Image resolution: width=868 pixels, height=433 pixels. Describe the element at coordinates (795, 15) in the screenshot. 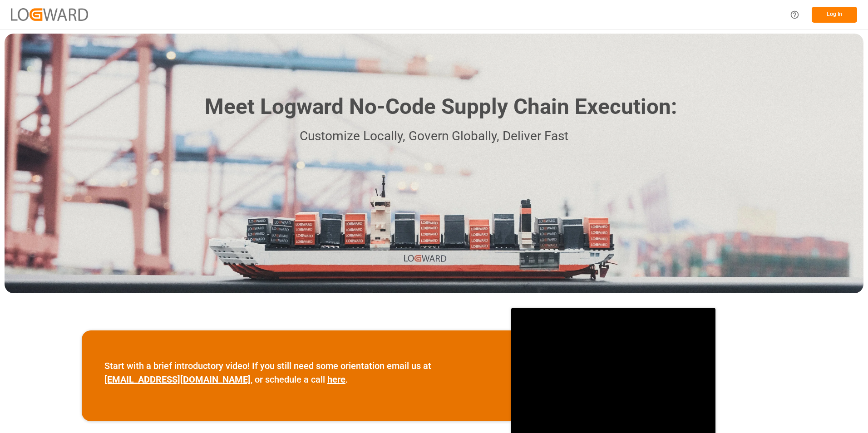

I see `button: Help Center` at that location.